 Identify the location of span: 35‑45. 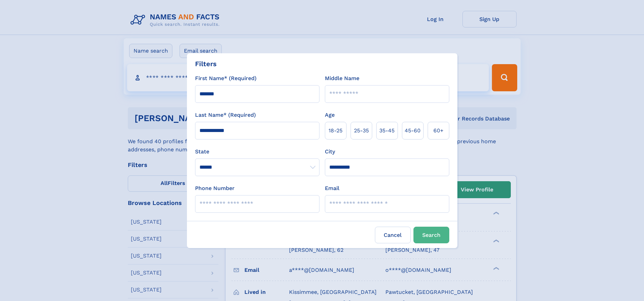
(387, 130).